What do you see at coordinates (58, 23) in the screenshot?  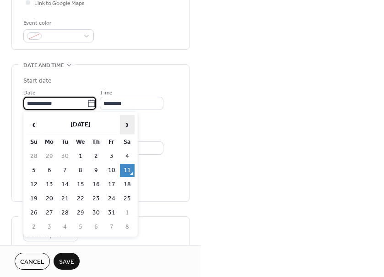 I see `div: Event color` at bounding box center [58, 23].